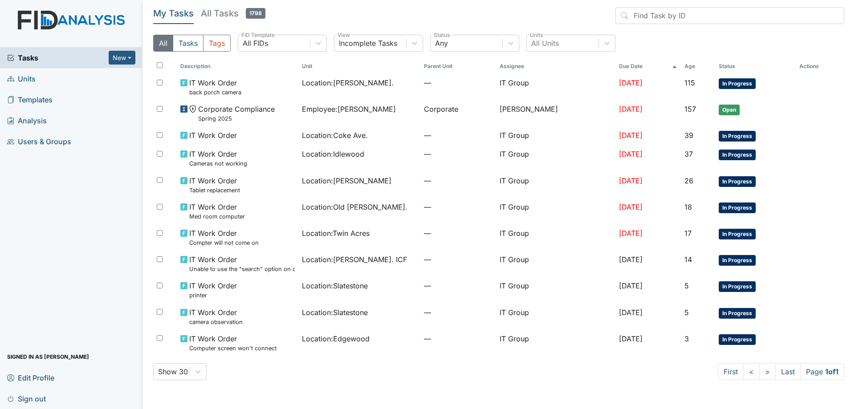 The image size is (855, 409). What do you see at coordinates (213, 295) in the screenshot?
I see `small: printer` at bounding box center [213, 295].